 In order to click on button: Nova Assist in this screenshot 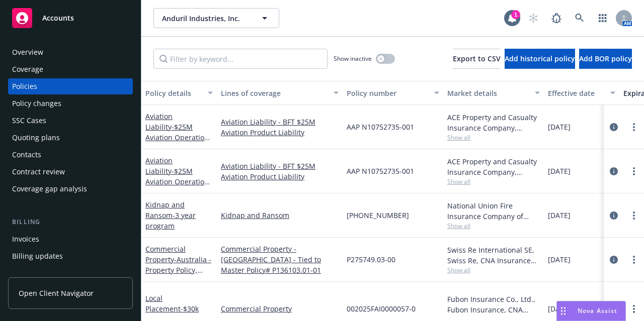, I will do `click(591, 311)`.